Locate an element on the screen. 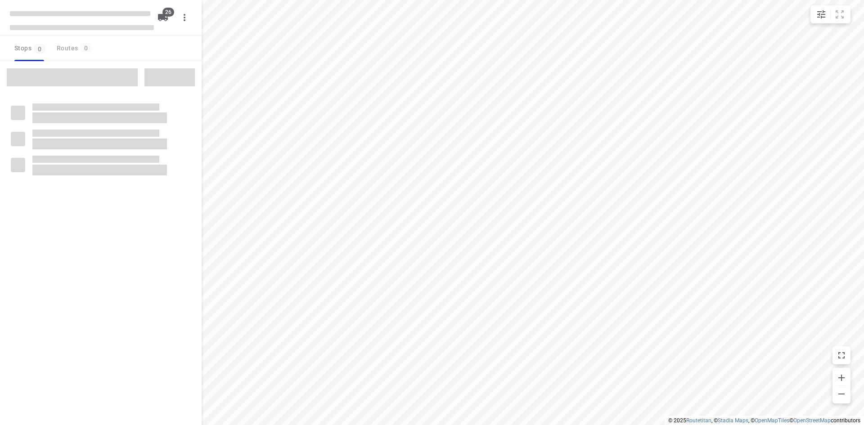  a: OpenStreetMap is located at coordinates (812, 421).